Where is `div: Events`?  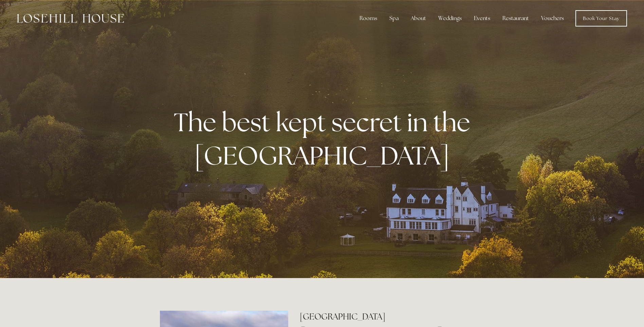 div: Events is located at coordinates (482, 18).